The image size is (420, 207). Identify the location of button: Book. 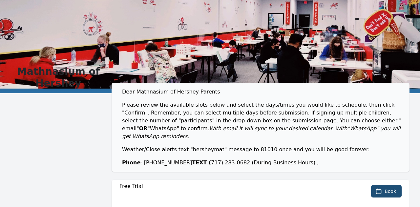
(386, 191).